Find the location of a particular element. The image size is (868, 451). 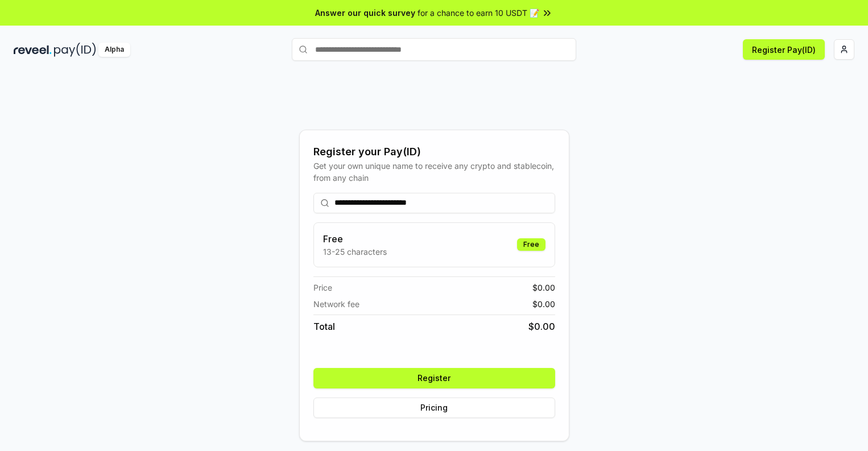

p: 13-25 characters is located at coordinates (355, 252).